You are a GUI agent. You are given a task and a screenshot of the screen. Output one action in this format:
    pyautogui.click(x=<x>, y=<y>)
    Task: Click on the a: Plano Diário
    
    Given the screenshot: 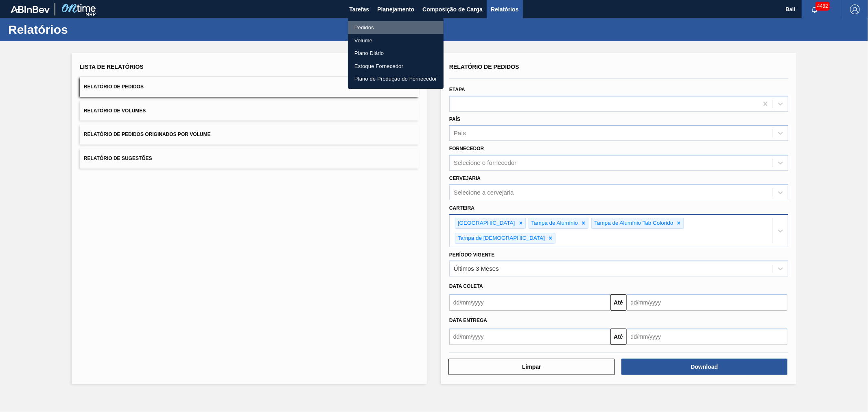 What is the action you would take?
    pyautogui.click(x=396, y=54)
    